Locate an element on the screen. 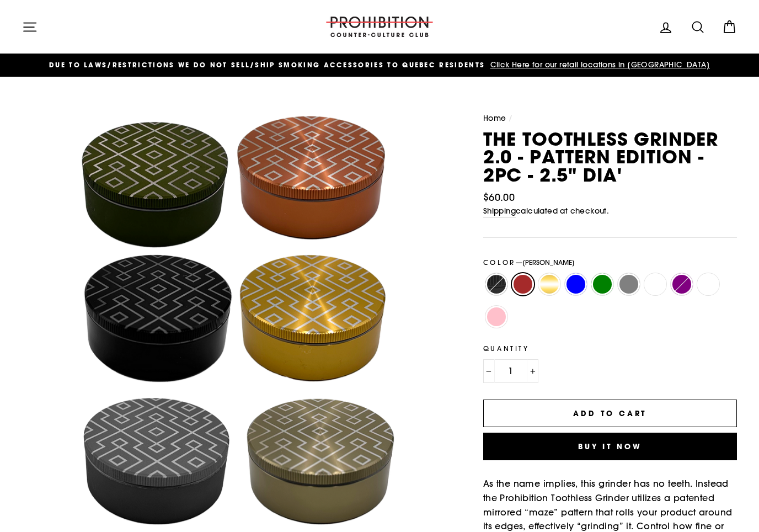 This screenshot has height=532, width=759. input: quantity is located at coordinates (511, 371).